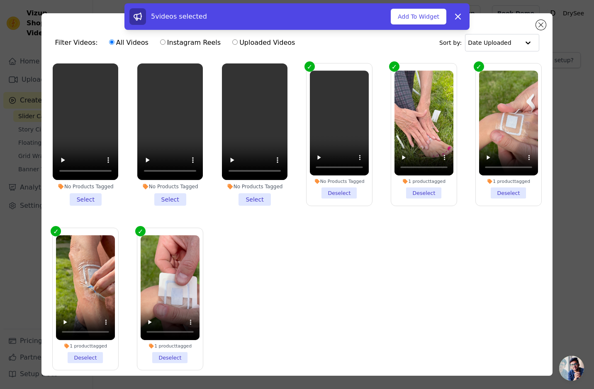  I want to click on div: Sort by:, so click(489, 43).